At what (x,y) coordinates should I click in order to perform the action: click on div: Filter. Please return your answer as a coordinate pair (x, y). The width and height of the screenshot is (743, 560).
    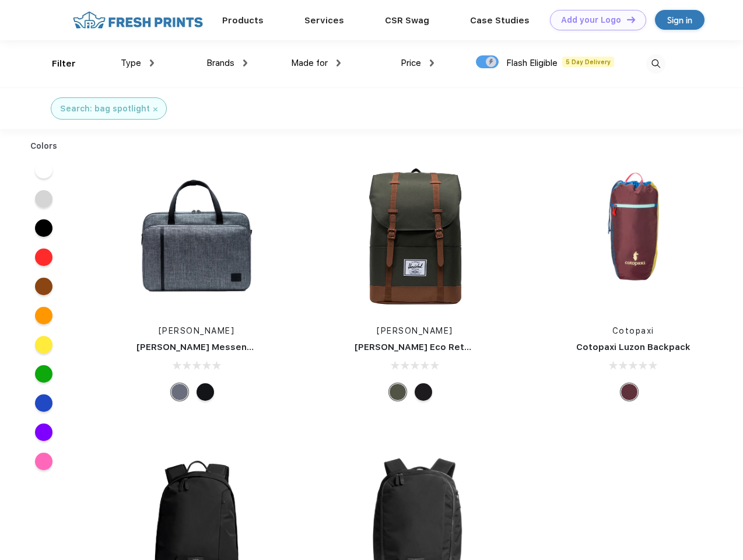
    Looking at the image, I should click on (63, 63).